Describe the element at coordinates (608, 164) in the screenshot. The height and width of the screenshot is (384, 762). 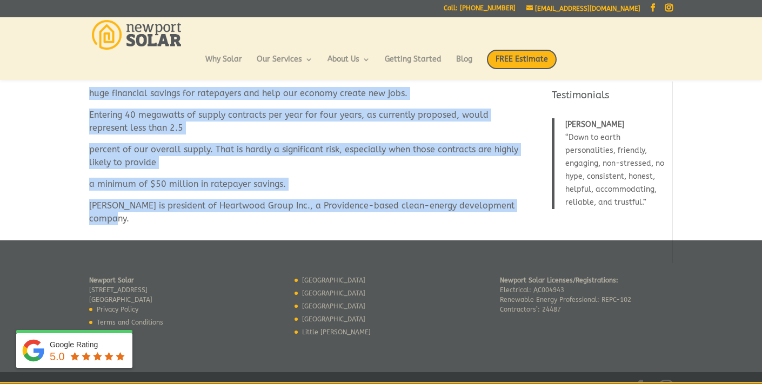
I see `blockquote: Down to earth personalities, friendly, engaging, non-stressed, no hype, consistent, honest, helpf...` at that location.